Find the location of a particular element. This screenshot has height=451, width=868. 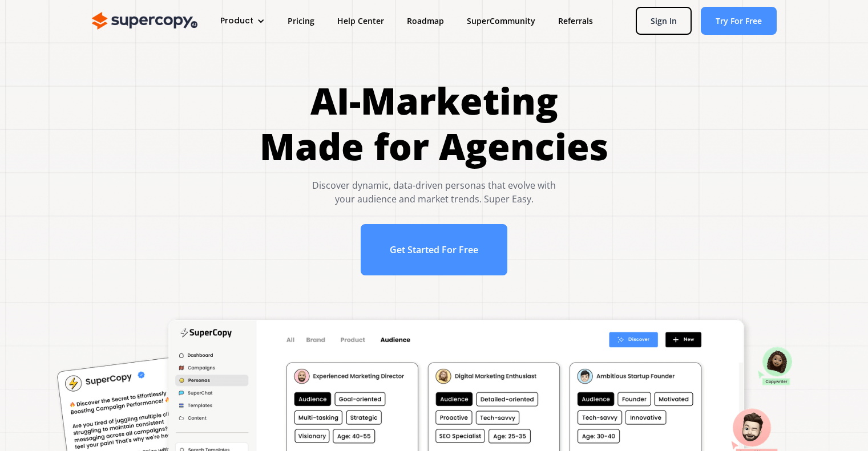

a: Roadmap is located at coordinates (425, 21).